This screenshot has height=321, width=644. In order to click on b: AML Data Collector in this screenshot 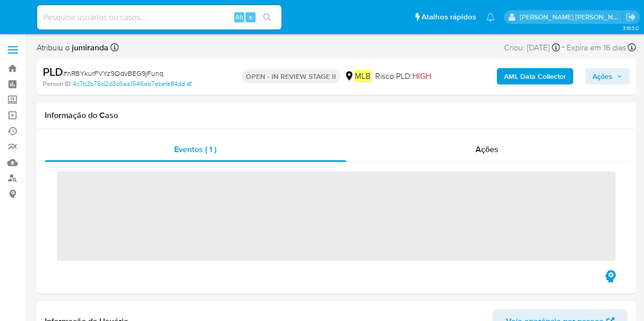, I will do `click(535, 76)`.